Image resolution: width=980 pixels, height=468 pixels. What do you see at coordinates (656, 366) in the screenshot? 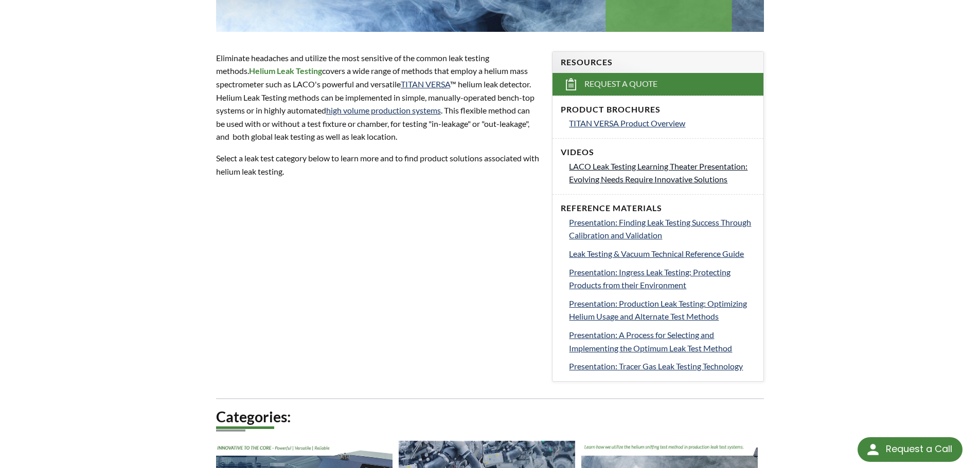
I see `span: Presentation: Tracer Gas Leak Testing Technology` at bounding box center [656, 366].